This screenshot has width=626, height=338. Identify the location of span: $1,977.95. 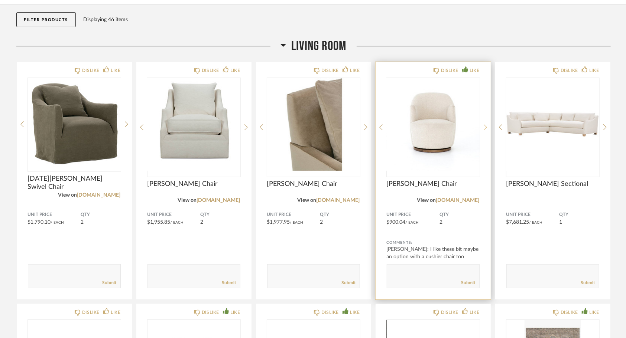
(279, 222).